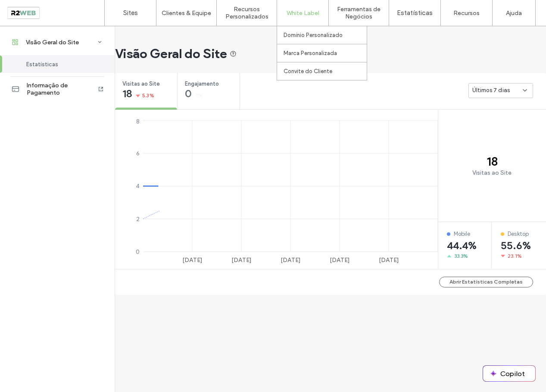 The height and width of the screenshot is (392, 546). What do you see at coordinates (509, 374) in the screenshot?
I see `button: Copilot` at bounding box center [509, 374].